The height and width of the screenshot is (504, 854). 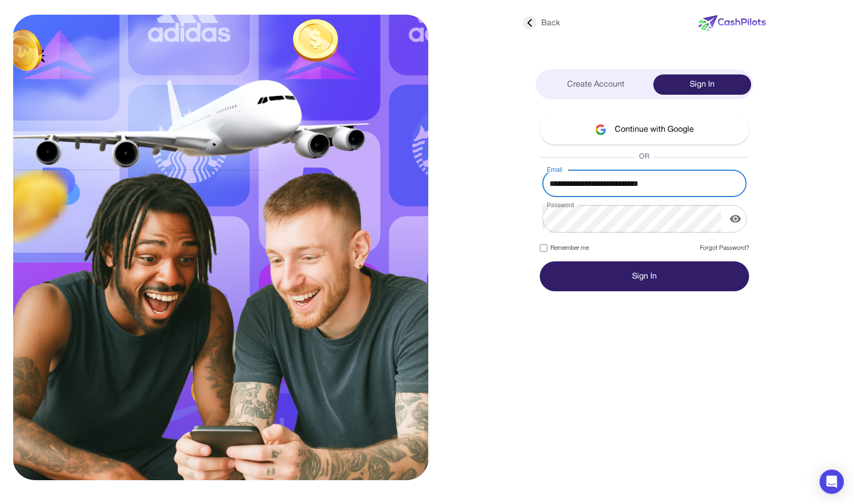 I want to click on input: Remember me, so click(x=543, y=248).